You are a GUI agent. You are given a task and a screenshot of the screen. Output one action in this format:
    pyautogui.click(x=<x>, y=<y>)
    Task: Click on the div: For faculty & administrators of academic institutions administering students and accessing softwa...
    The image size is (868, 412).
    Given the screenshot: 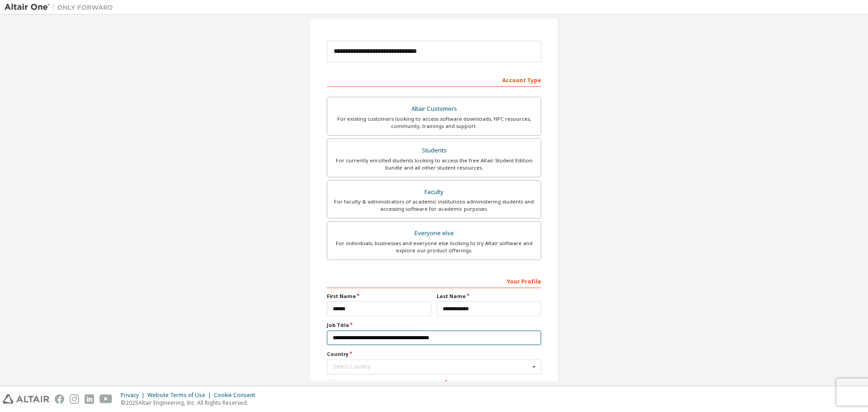 What is the action you would take?
    pyautogui.click(x=434, y=205)
    